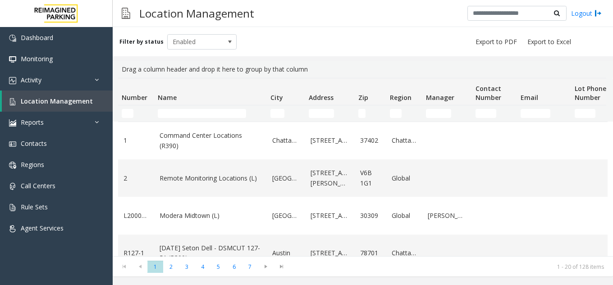 The height and width of the screenshot is (285, 613). I want to click on a: V6B 1G1, so click(370, 178).